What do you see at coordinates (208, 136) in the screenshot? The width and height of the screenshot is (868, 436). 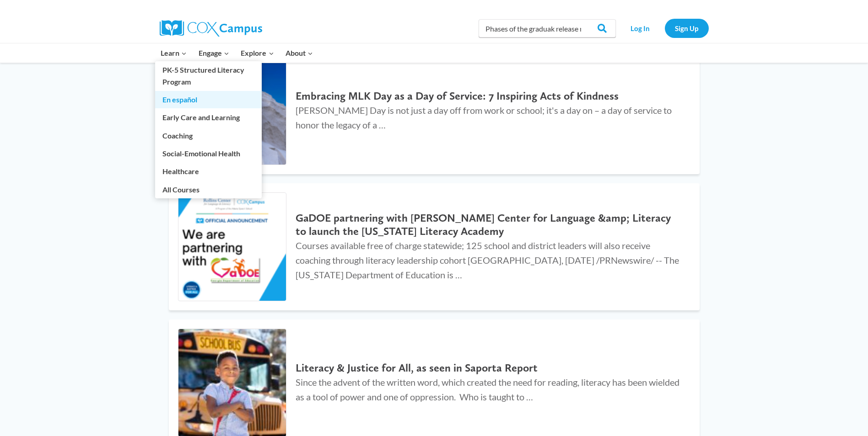 I see `a: Coaching` at bounding box center [208, 136].